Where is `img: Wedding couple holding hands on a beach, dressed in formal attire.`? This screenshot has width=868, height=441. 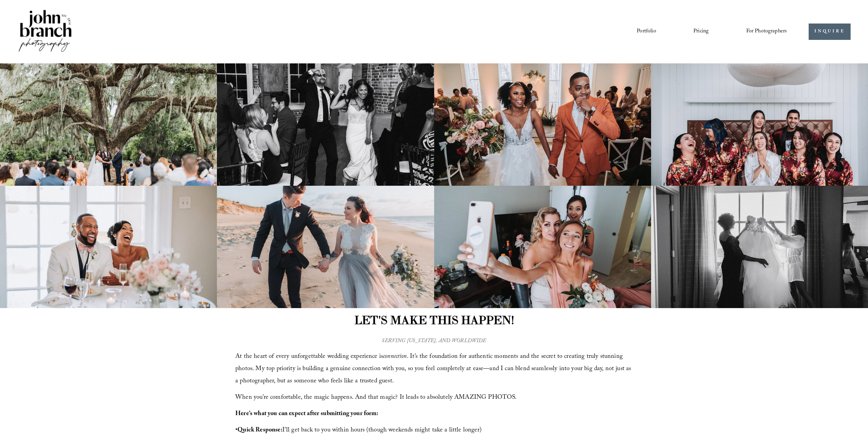 img: Wedding couple holding hands on a beach, dressed in formal attire. is located at coordinates (326, 247).